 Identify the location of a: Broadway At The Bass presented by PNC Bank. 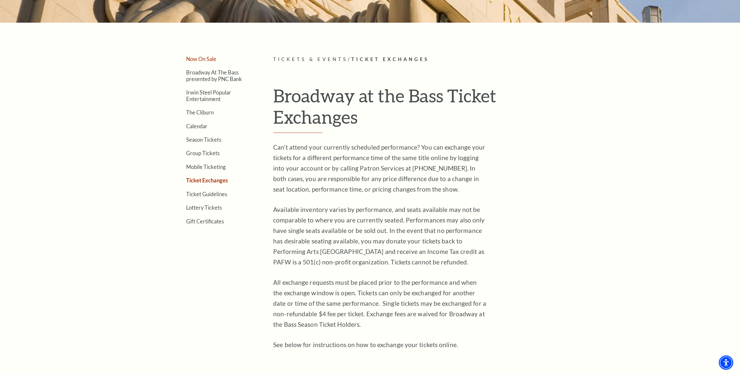
(214, 75).